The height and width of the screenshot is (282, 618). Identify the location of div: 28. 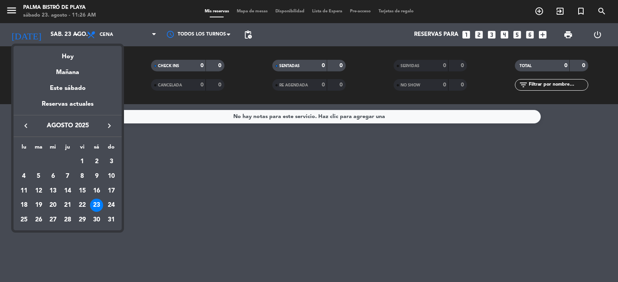
(68, 220).